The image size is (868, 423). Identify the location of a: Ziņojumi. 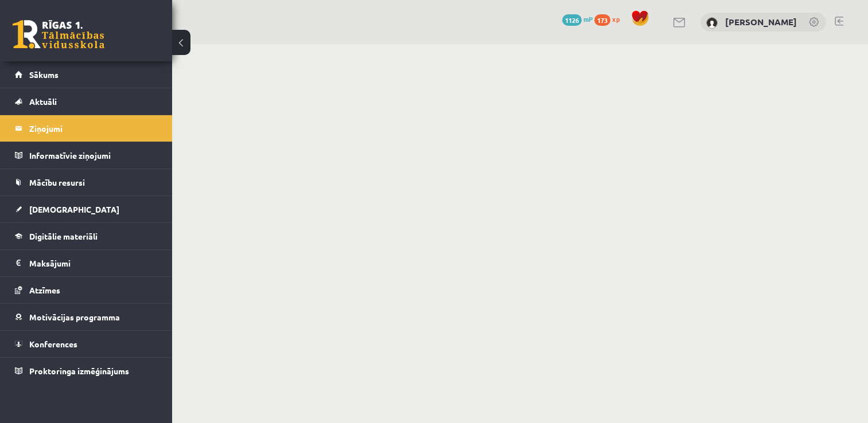
(86, 128).